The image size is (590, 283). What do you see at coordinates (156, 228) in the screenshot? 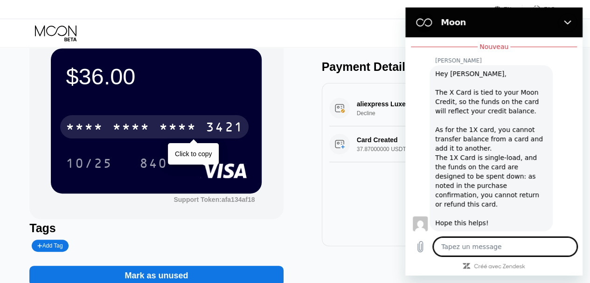
I see `div: Tags` at bounding box center [156, 228].